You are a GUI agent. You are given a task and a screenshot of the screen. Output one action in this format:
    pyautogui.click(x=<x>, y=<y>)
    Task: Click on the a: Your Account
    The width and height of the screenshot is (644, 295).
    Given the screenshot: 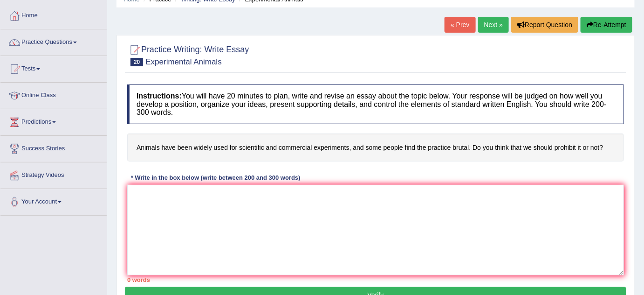 What is the action you would take?
    pyautogui.click(x=54, y=201)
    